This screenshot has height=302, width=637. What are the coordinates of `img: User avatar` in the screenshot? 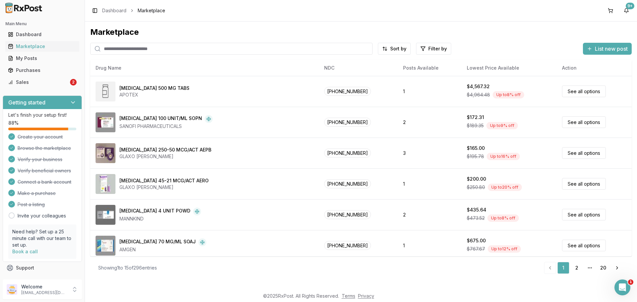 It's located at (12, 290).